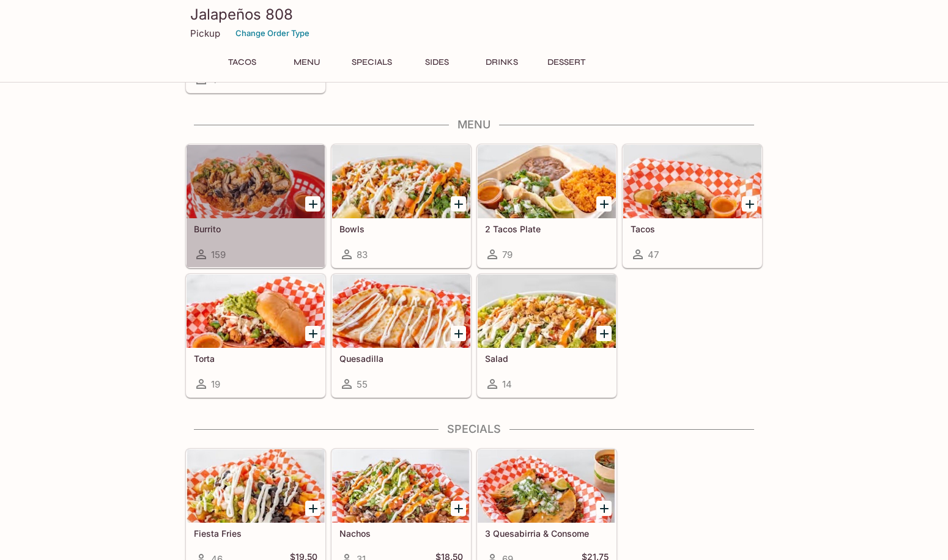 This screenshot has height=560, width=948. Describe the element at coordinates (547, 486) in the screenshot. I see `div: 3 Quesabirria & Consome` at that location.